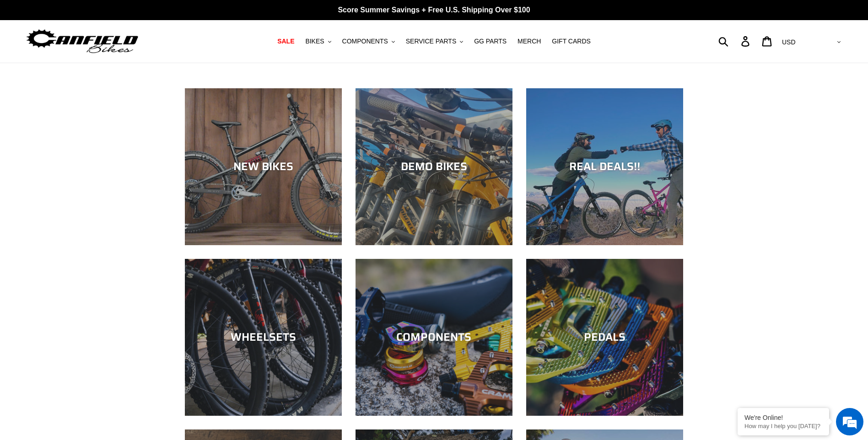  What do you see at coordinates (605, 337) in the screenshot?
I see `div: PEDALS` at bounding box center [605, 337].